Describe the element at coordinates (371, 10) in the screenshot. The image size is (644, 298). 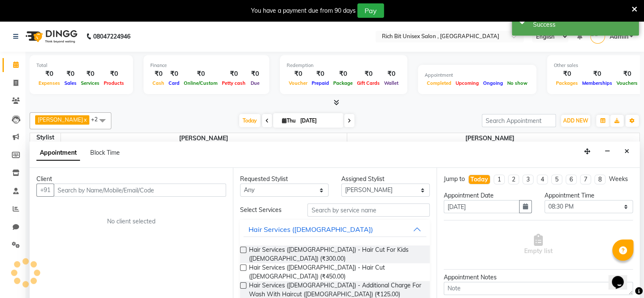
I see `button: Pay` at that location.